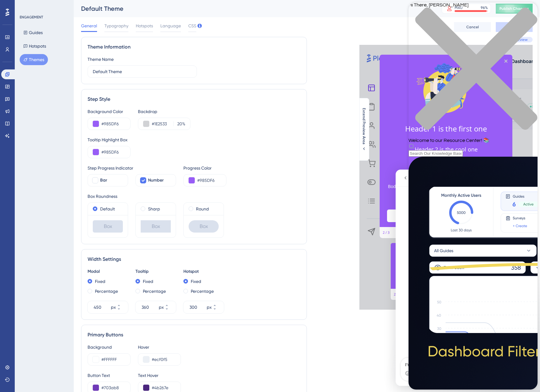 The height and width of the screenshot is (392, 540). Describe the element at coordinates (364, 126) in the screenshot. I see `span: Extend Preview Area` at that location.